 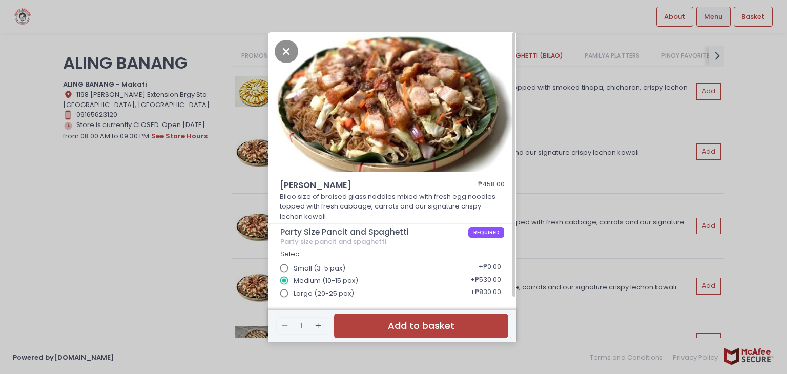 What do you see at coordinates (485, 281) in the screenshot?
I see `div: + ₱530.00` at bounding box center [485, 281].